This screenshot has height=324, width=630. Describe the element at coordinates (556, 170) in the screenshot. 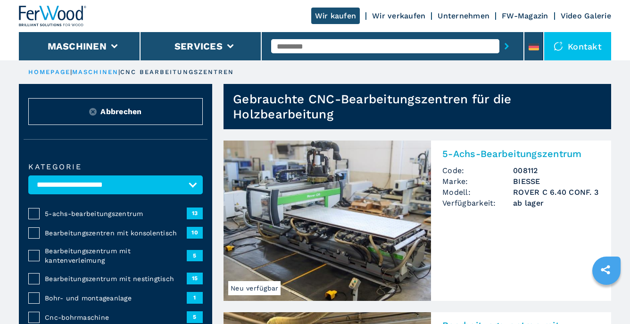

I see `h3: 008112` at that location.